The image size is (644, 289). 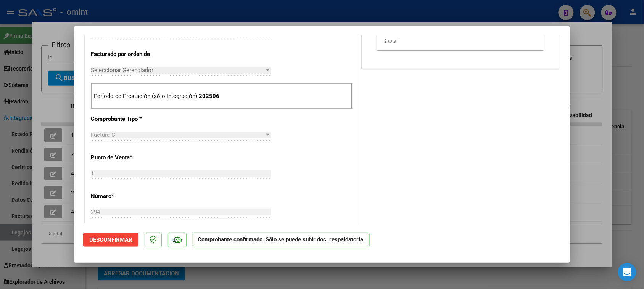 I want to click on strong: 202506, so click(x=209, y=96).